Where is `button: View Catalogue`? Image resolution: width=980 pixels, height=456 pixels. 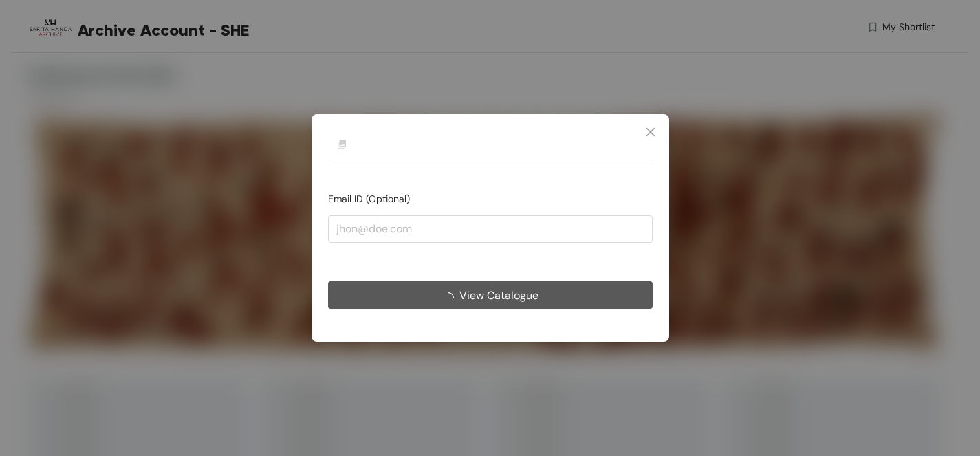 button: View Catalogue is located at coordinates (490, 295).